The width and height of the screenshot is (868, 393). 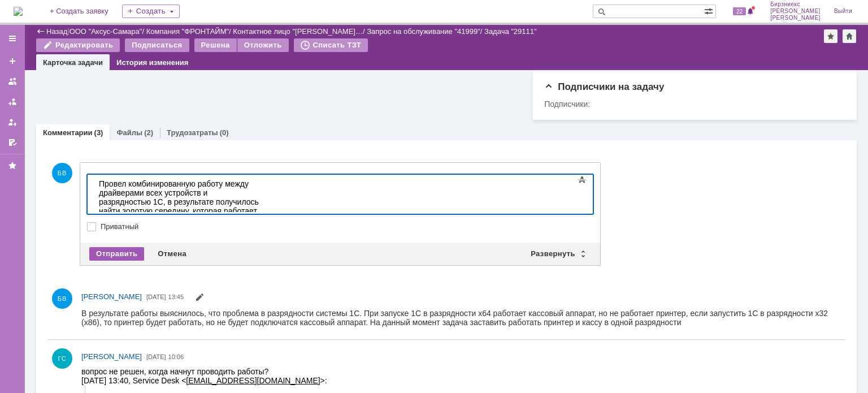 I want to click on a: Заявки на командах, so click(x=12, y=82).